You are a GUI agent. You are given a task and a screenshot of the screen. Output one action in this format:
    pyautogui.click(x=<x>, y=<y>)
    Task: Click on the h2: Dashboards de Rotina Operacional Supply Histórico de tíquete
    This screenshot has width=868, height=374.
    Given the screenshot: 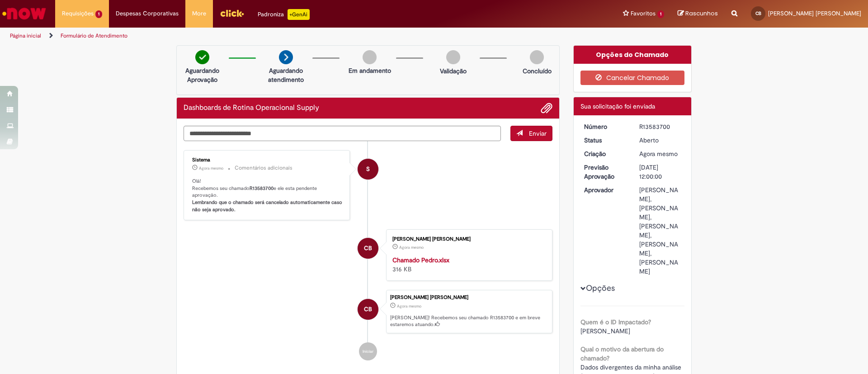 What is the action you would take?
    pyautogui.click(x=251, y=108)
    